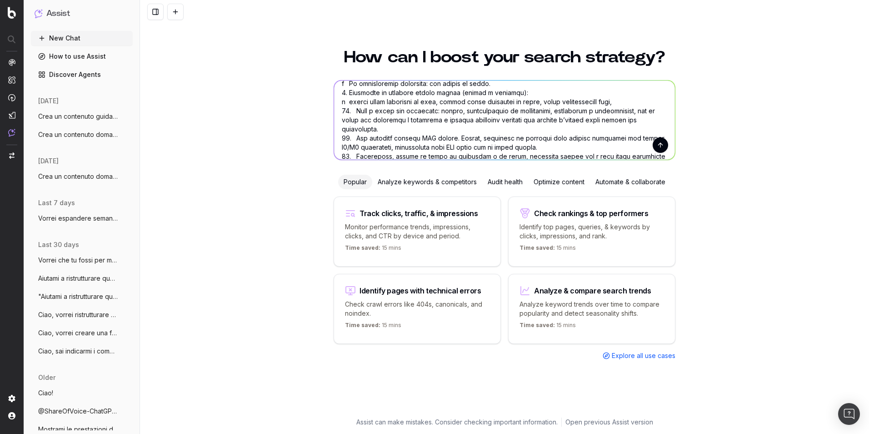 Image resolution: width=869 pixels, height=434 pixels. Describe the element at coordinates (421, 291) in the screenshot. I see `div: Identify pages with technical errors` at that location.